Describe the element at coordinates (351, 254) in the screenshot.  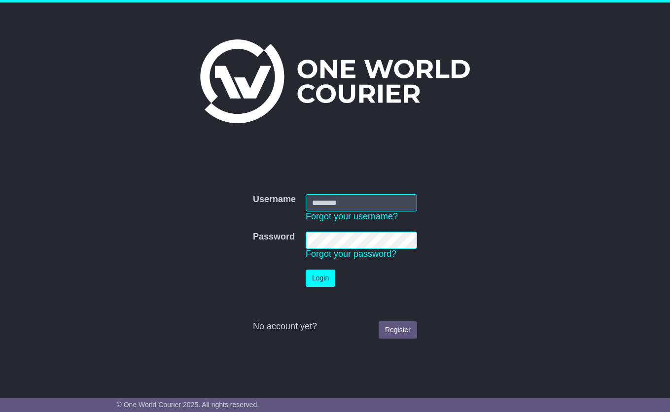
I see `a: Forgot your password?` at that location.